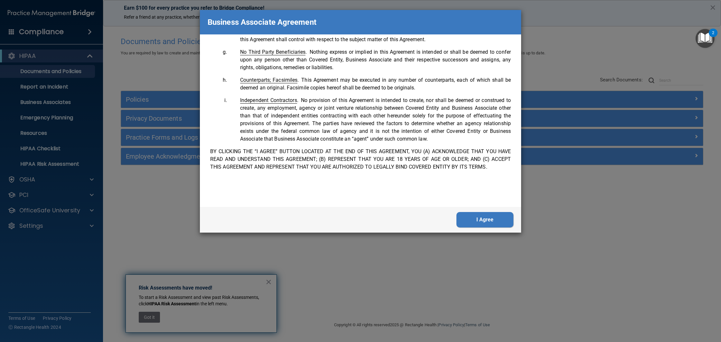 The height and width of the screenshot is (342, 721). What do you see at coordinates (262, 22) in the screenshot?
I see `p: Business Associate Agreement` at bounding box center [262, 22].